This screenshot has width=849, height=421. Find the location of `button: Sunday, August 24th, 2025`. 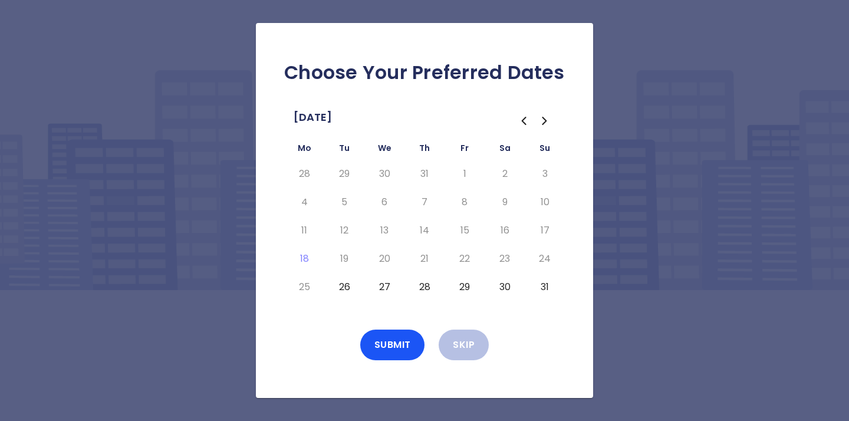

button: Sunday, August 24th, 2025 is located at coordinates (545, 259).